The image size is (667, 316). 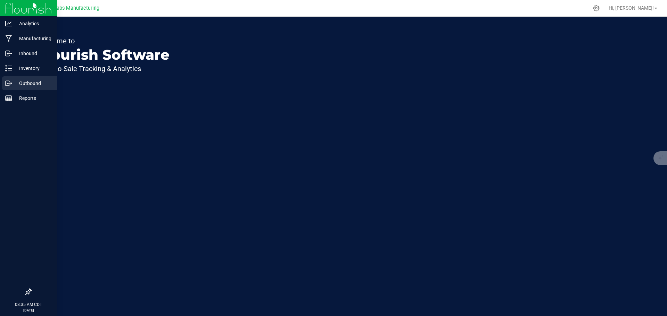 What do you see at coordinates (71, 8) in the screenshot?
I see `span: Teal Labs Manufacturing` at bounding box center [71, 8].